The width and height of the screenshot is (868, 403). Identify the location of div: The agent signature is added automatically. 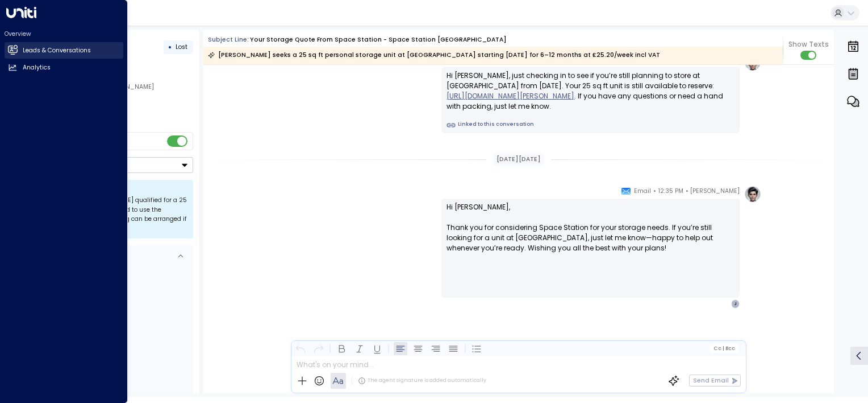
(422, 381).